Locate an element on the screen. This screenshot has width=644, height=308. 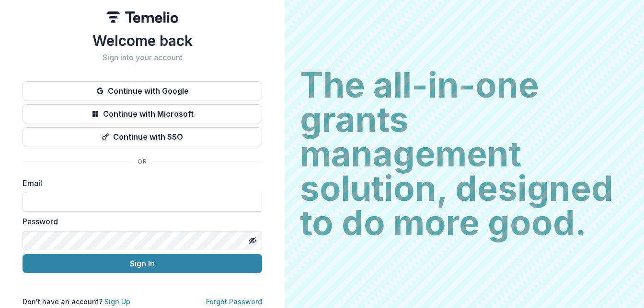
h2: Sign into your account is located at coordinates (142, 57).